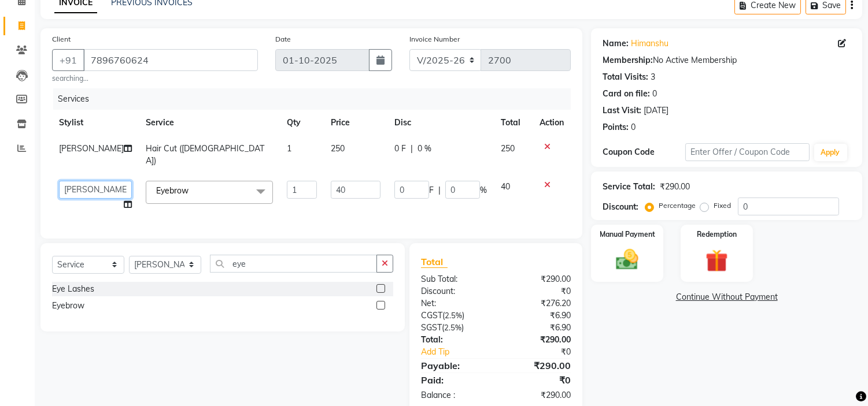  I want to click on label: Redemption, so click(716, 235).